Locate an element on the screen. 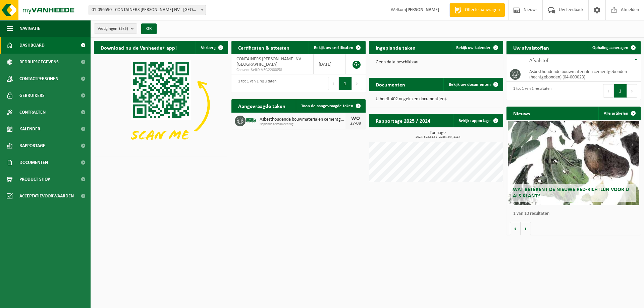 The image size is (644, 308). span: Bekijk uw certificaten is located at coordinates (333, 48).